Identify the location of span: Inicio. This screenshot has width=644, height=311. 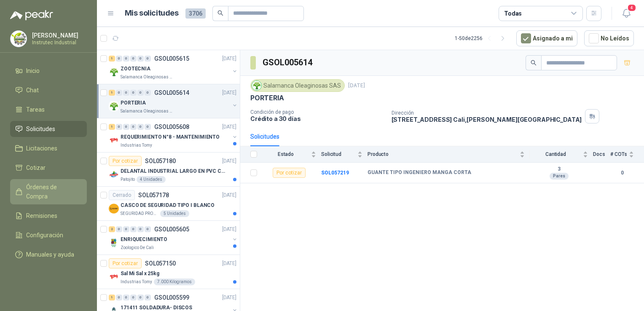
(33, 71).